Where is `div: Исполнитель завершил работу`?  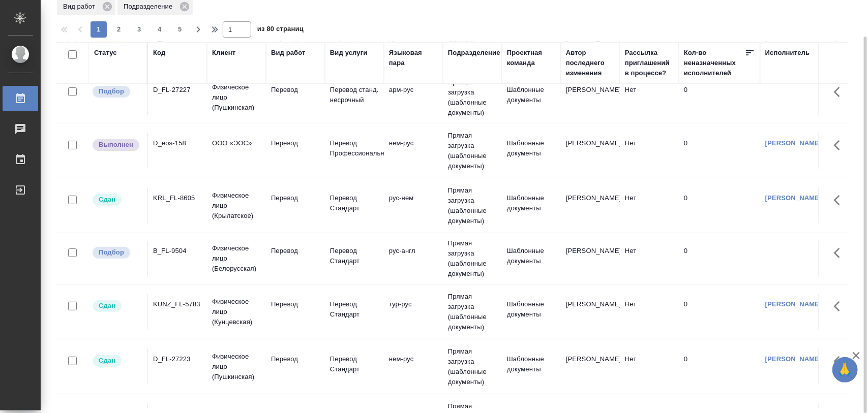 div: Исполнитель завершил работу is located at coordinates (116, 145).